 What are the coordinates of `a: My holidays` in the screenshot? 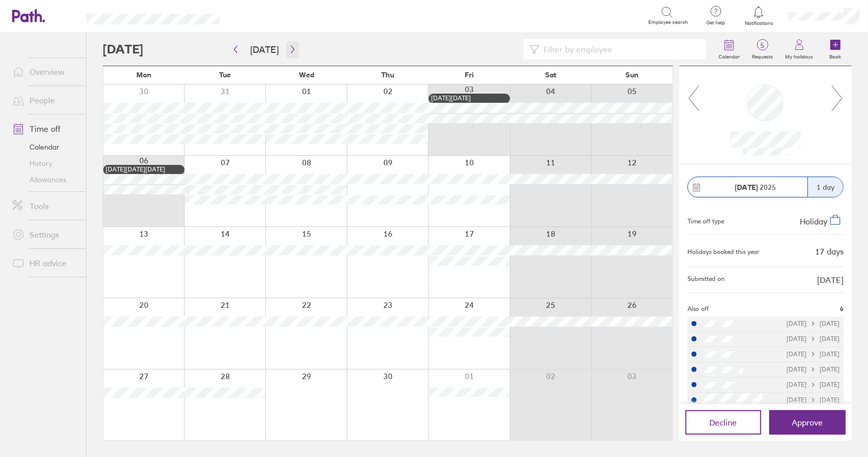 It's located at (799, 49).